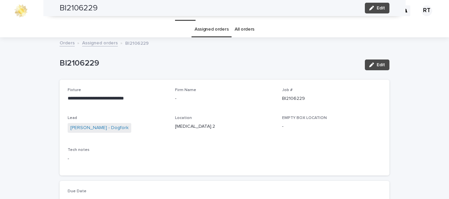 The width and height of the screenshot is (449, 199). Describe the element at coordinates (304, 118) in the screenshot. I see `span: EMPTY BOX LOCATION` at that location.